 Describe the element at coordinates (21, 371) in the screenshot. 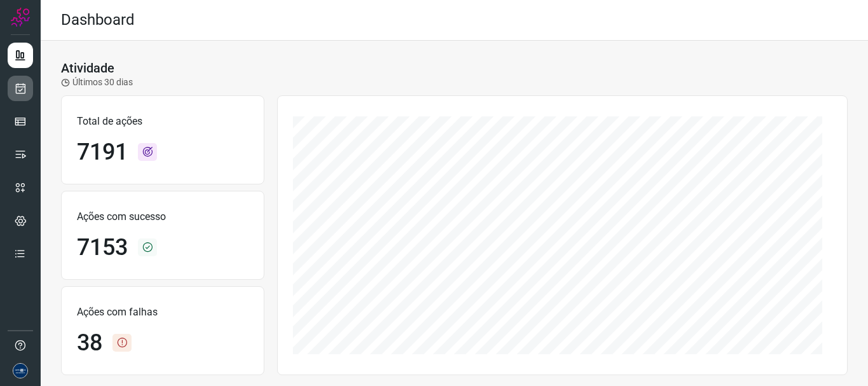

I see `img: d06bdf07e729e349525d8f0de7f5f473.png` at that location.